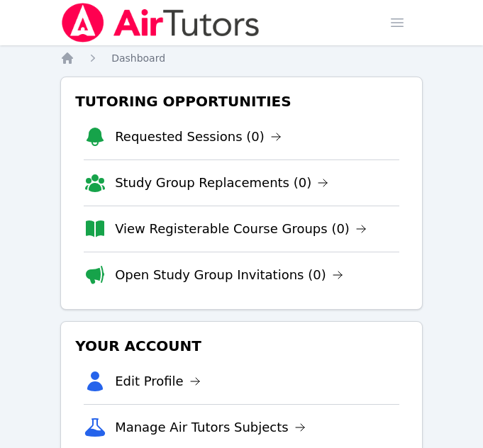 The image size is (483, 448). Describe the element at coordinates (241, 101) in the screenshot. I see `h3: Tutoring Opportunities` at that location.